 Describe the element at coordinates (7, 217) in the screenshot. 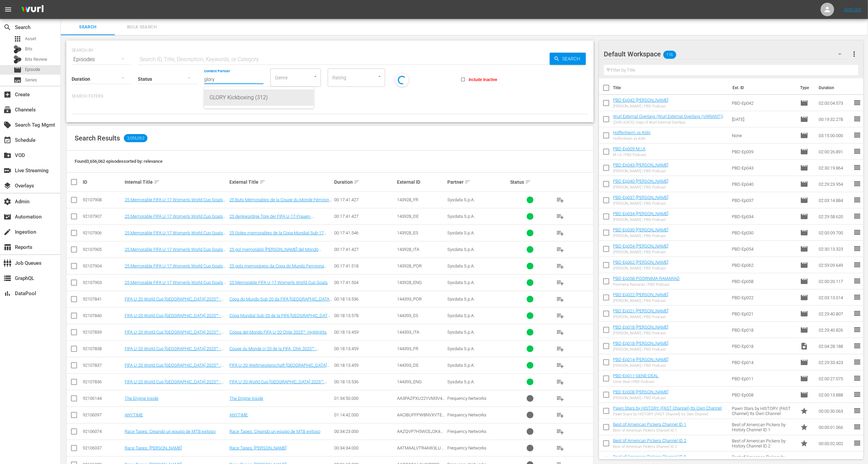

I see `span: Automation` at that location.